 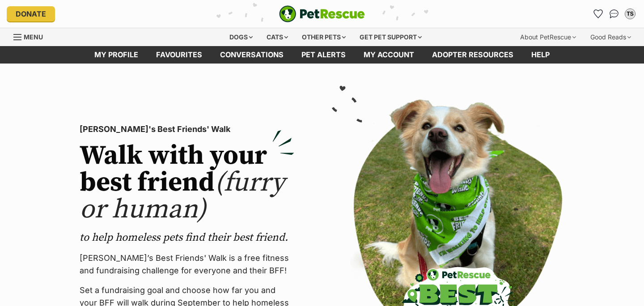 What do you see at coordinates (252, 55) in the screenshot?
I see `a: conversations` at bounding box center [252, 55].